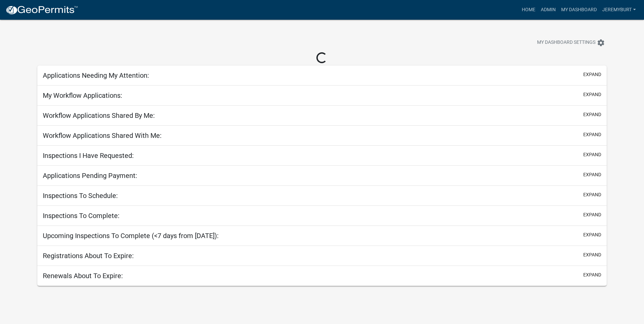 The image size is (644, 324). Describe the element at coordinates (96, 76) in the screenshot. I see `h5: Applications Needing My Attention:` at that location.